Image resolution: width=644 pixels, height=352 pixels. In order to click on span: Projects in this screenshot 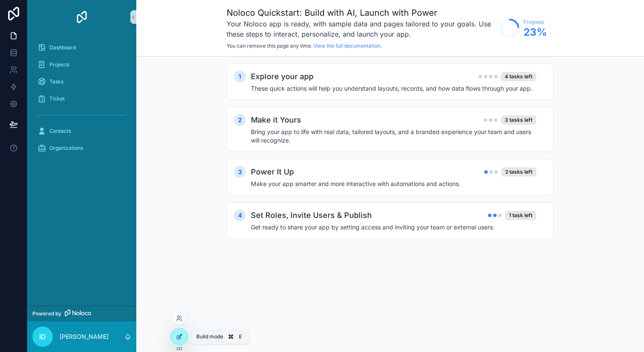, I will do `click(59, 65)`.